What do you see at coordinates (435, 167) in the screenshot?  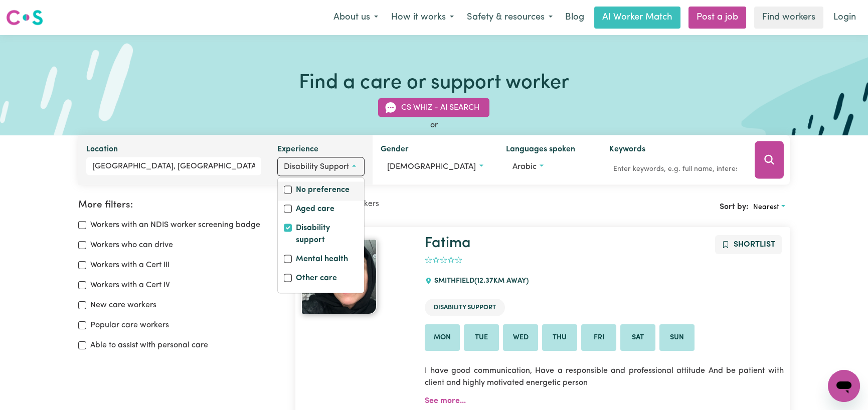 I see `button: Worker gender preference` at bounding box center [435, 167].